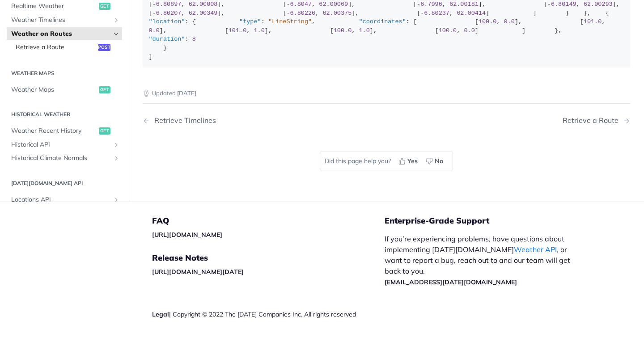  Describe the element at coordinates (303, 13) in the screenshot. I see `span: 6.80226` at that location.